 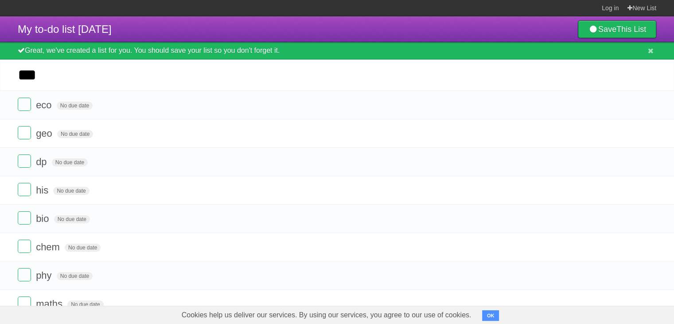 What do you see at coordinates (43, 218) in the screenshot?
I see `span: bio` at bounding box center [43, 218].